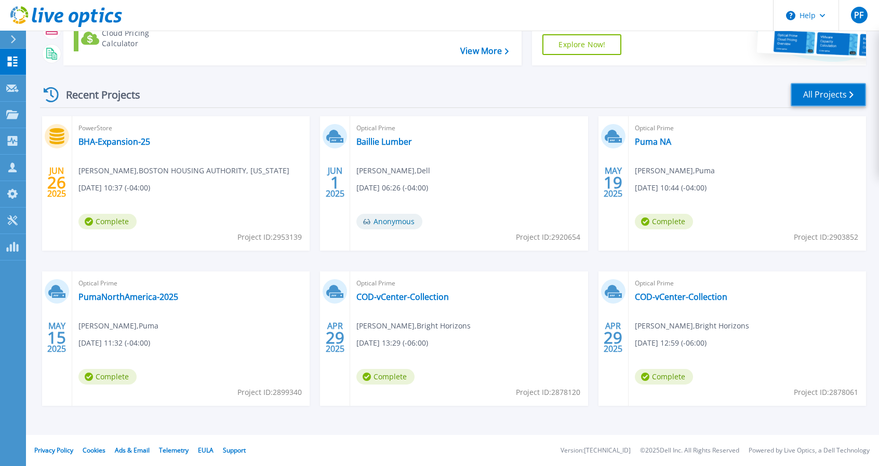 Image resolution: width=879 pixels, height=466 pixels. I want to click on a: Explore Now!, so click(582, 45).